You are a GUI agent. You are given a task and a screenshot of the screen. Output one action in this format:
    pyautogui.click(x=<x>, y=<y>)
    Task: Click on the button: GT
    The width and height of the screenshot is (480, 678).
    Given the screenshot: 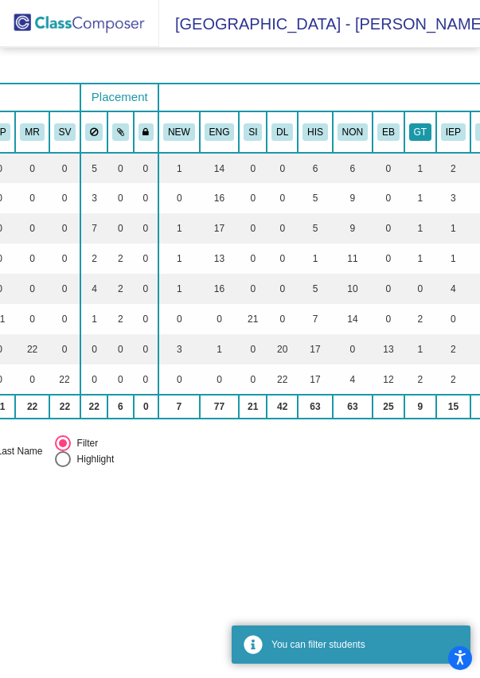 What is the action you would take?
    pyautogui.click(x=420, y=132)
    